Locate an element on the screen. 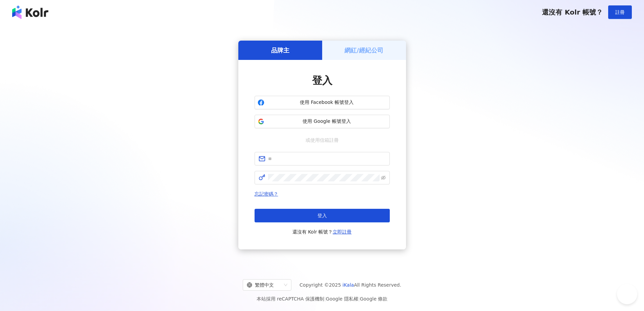 The width and height of the screenshot is (644, 311). a: Google 條款 is located at coordinates (374, 299).